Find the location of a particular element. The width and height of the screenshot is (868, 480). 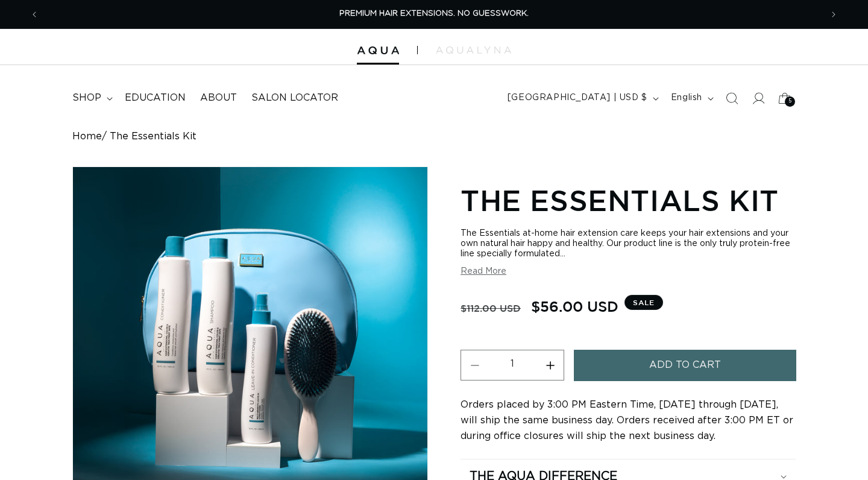

h1: The Essentials Kit is located at coordinates (629, 200).